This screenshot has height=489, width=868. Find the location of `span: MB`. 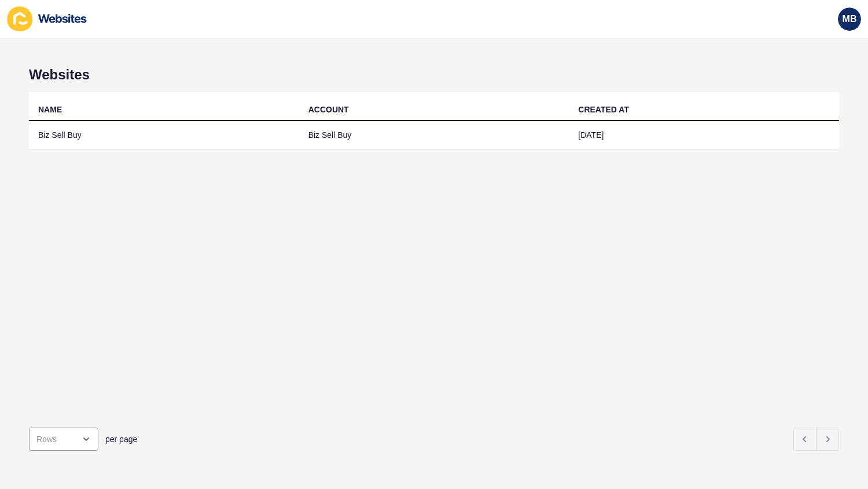

span: MB is located at coordinates (849, 19).